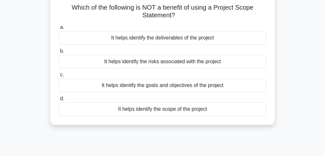 The height and width of the screenshot is (156, 325). I want to click on span: c., so click(62, 74).